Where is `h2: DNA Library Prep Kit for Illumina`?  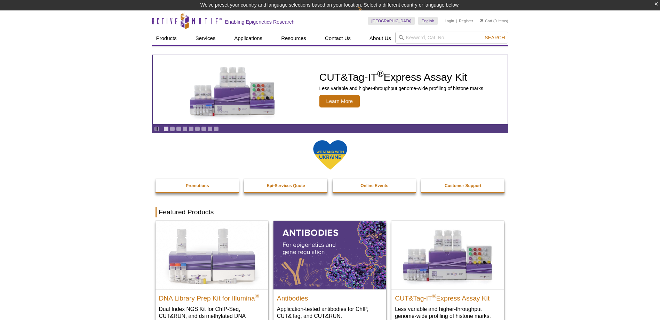 h2: DNA Library Prep Kit for Illumina is located at coordinates (212, 297).